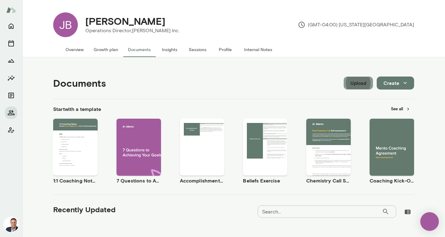 The image size is (445, 237). I want to click on h6: Beliefs Exercise, so click(265, 180).